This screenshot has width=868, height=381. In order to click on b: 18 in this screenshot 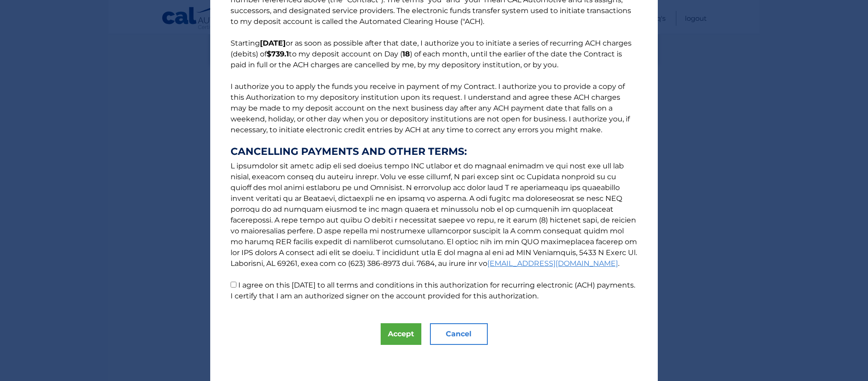, I will do `click(406, 54)`.